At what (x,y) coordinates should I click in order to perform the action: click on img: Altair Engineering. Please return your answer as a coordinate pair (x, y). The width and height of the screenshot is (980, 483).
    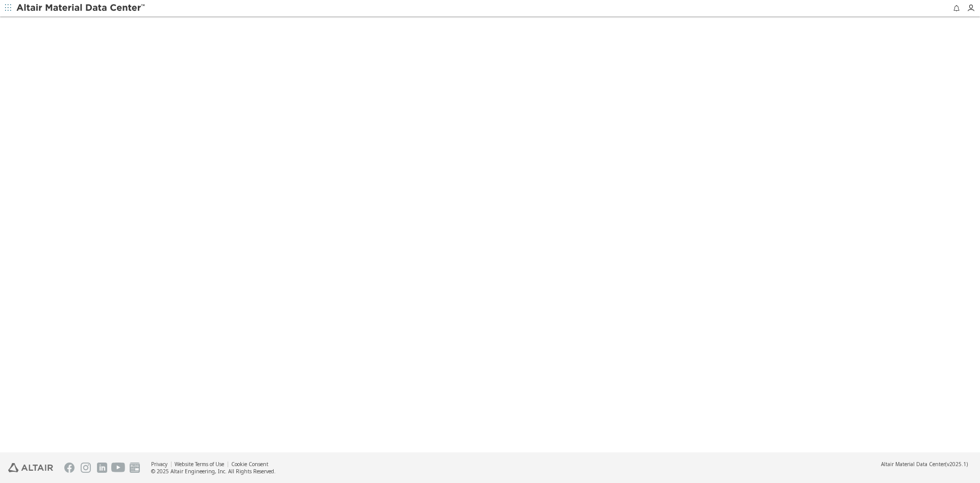
    Looking at the image, I should click on (31, 468).